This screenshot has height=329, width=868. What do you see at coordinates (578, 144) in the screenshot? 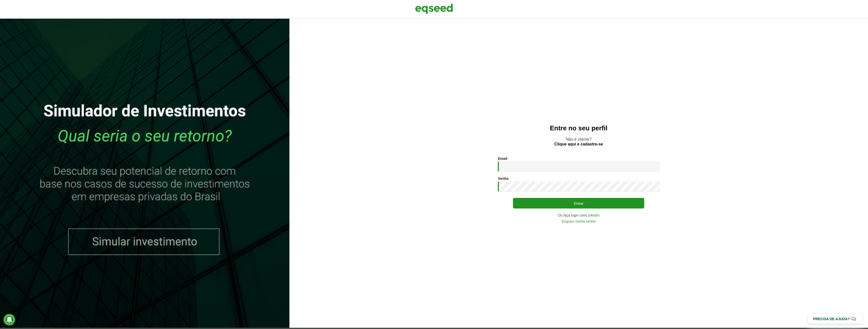
I see `a: Clique aqui e cadastre-se` at bounding box center [578, 144].